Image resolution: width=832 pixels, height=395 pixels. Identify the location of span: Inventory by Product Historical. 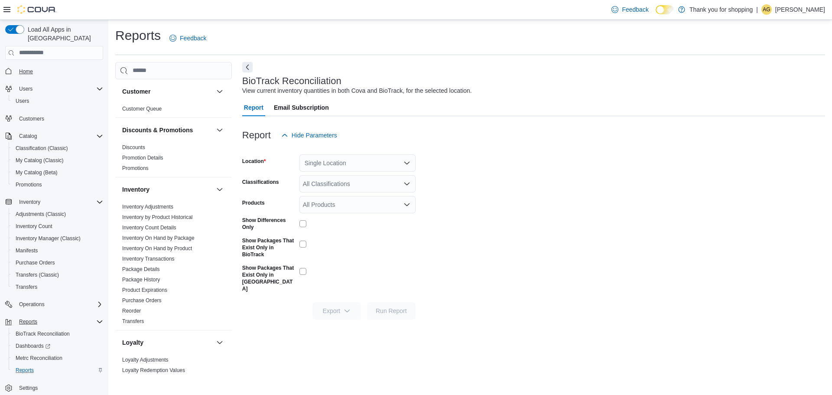
(157, 217).